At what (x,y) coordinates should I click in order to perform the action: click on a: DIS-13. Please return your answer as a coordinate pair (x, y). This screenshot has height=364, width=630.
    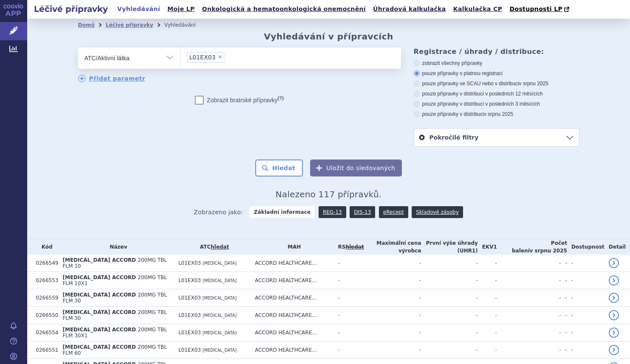
    Looking at the image, I should click on (363, 212).